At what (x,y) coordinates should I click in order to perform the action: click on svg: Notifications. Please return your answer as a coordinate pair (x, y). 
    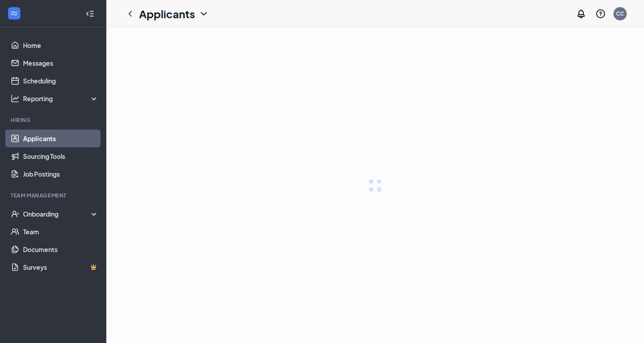
    Looking at the image, I should click on (581, 14).